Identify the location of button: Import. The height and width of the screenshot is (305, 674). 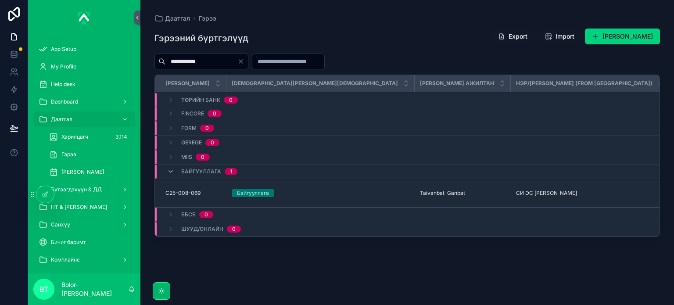
(559, 36).